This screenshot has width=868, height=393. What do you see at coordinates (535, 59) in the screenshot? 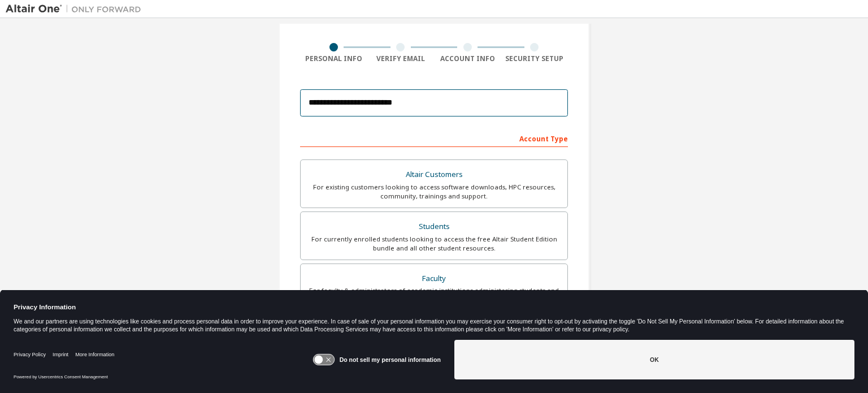
I see `div: Security Setup` at bounding box center [535, 59].